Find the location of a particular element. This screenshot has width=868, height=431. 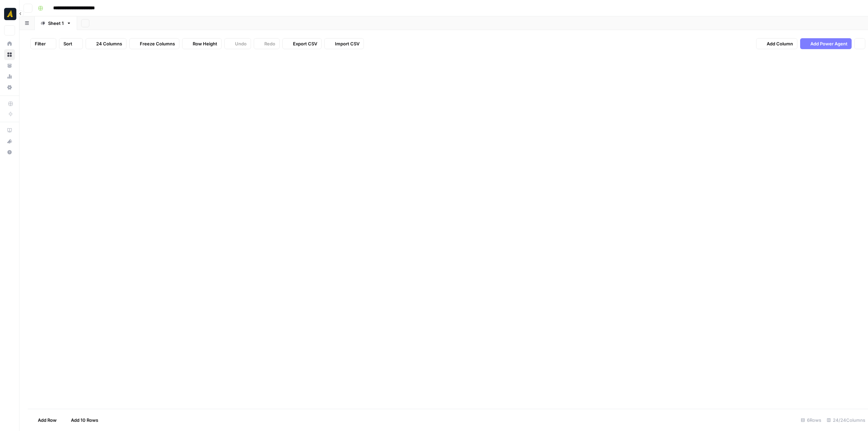

button: Filter is located at coordinates (43, 43).